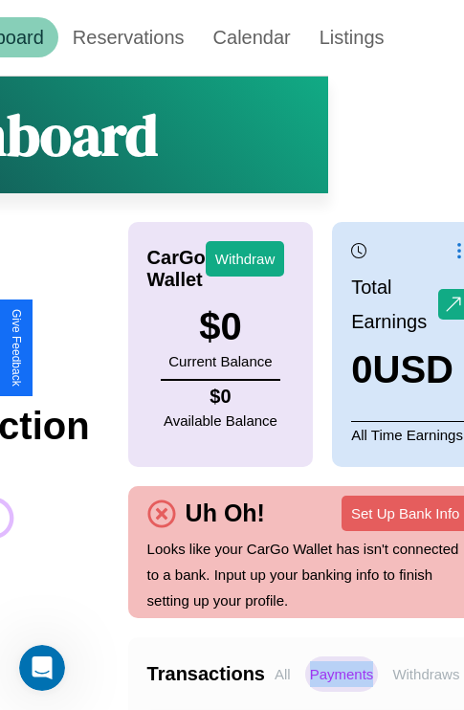 The width and height of the screenshot is (464, 710). What do you see at coordinates (245, 258) in the screenshot?
I see `button: Withdraw` at bounding box center [245, 258].